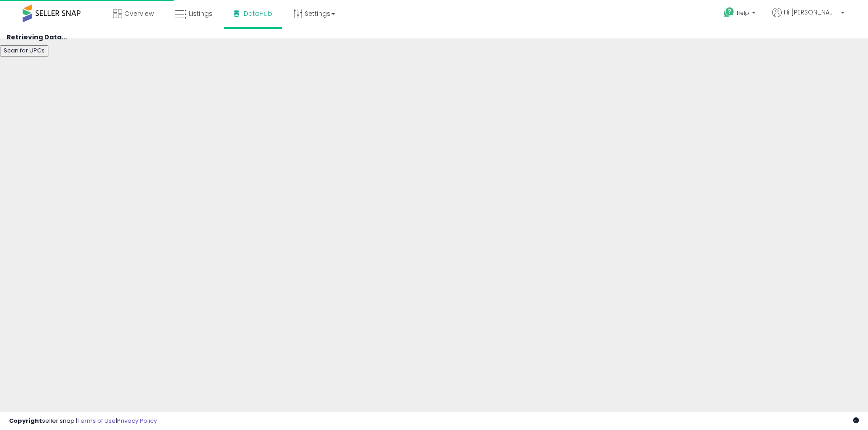  What do you see at coordinates (434, 37) in the screenshot?
I see `h4: Retrieving Data...` at bounding box center [434, 37].